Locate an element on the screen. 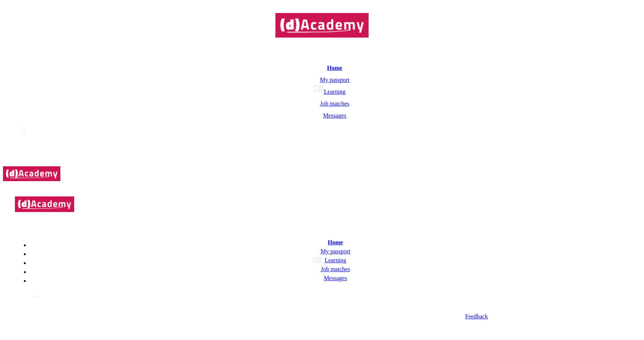 Image resolution: width=644 pixels, height=340 pixels. a: Feedback is located at coordinates (329, 317).